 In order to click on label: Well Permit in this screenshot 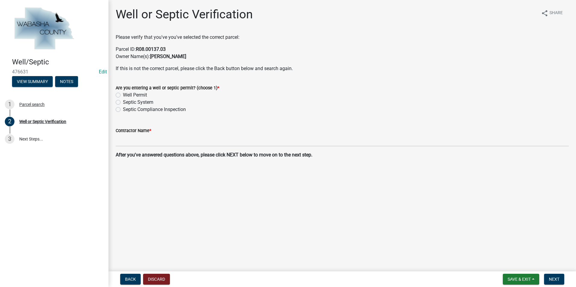, I will do `click(135, 95)`.